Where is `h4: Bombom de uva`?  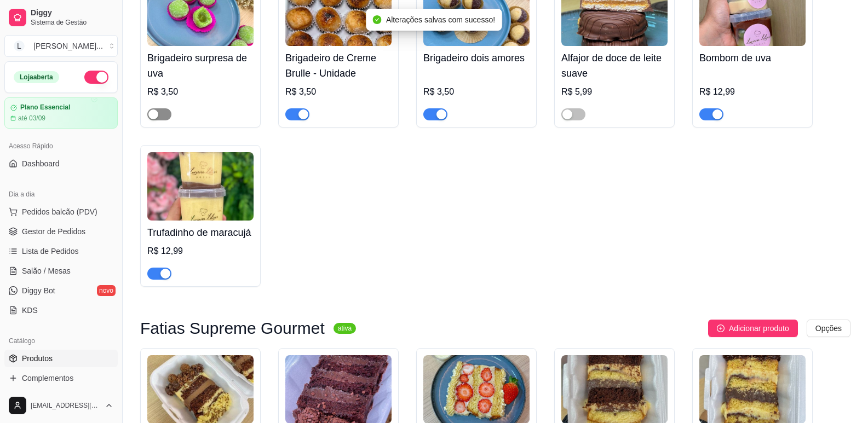 h4: Bombom de uva is located at coordinates (752, 58).